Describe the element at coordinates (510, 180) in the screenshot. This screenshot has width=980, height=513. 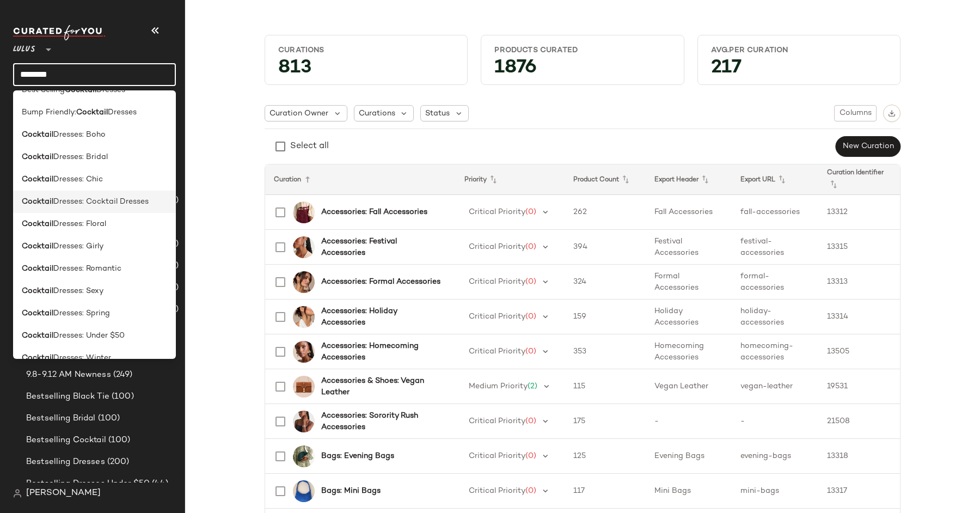
I see `th: Priority` at that location.